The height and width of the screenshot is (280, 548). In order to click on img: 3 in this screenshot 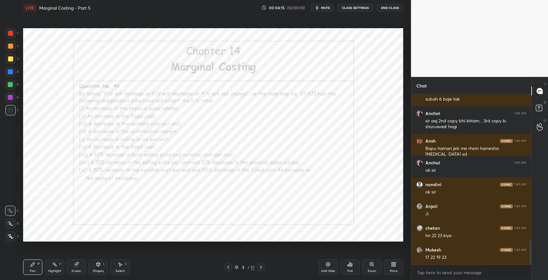, I will do `click(419, 207)`.